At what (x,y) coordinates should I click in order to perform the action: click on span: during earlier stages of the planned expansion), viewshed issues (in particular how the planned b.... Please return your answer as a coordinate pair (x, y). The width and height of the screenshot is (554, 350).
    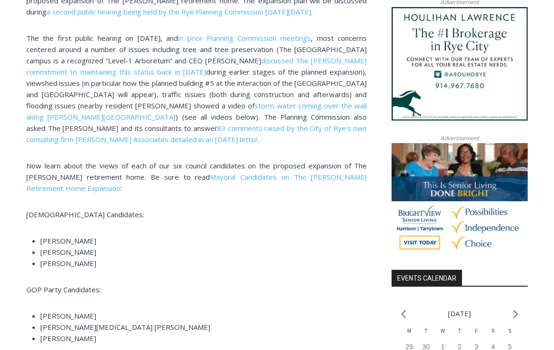
    Looking at the image, I should click on (196, 100).